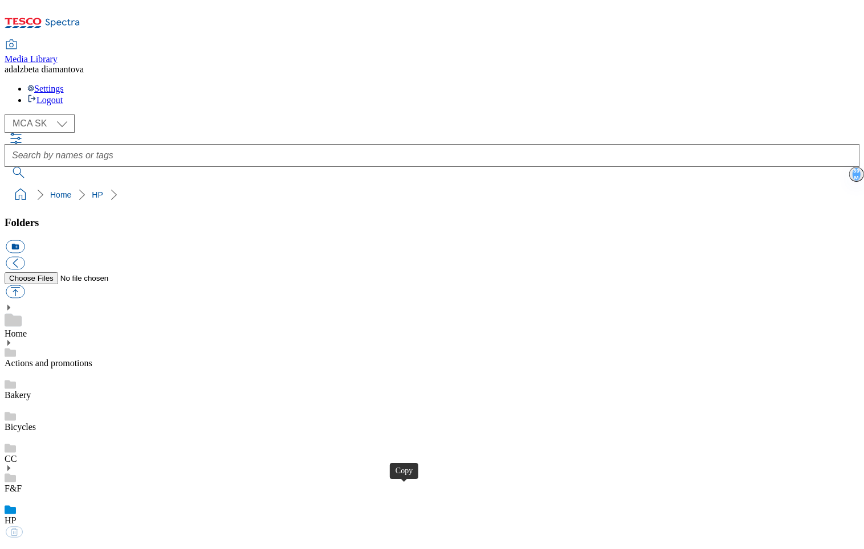  What do you see at coordinates (432, 156) in the screenshot?
I see `input: Search by names or tags` at bounding box center [432, 156].